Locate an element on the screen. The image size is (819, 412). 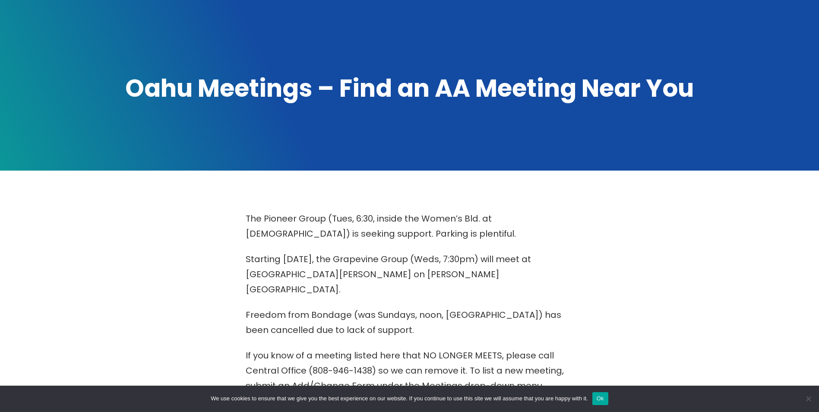
button: Ok is located at coordinates (600, 399).